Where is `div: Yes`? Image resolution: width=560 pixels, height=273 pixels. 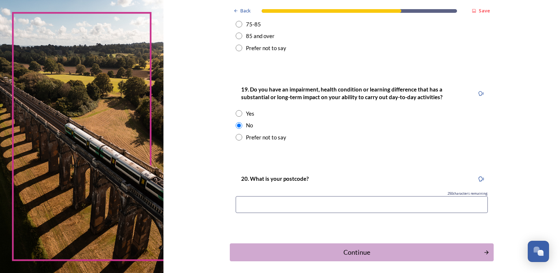
div: Yes is located at coordinates (250, 114).